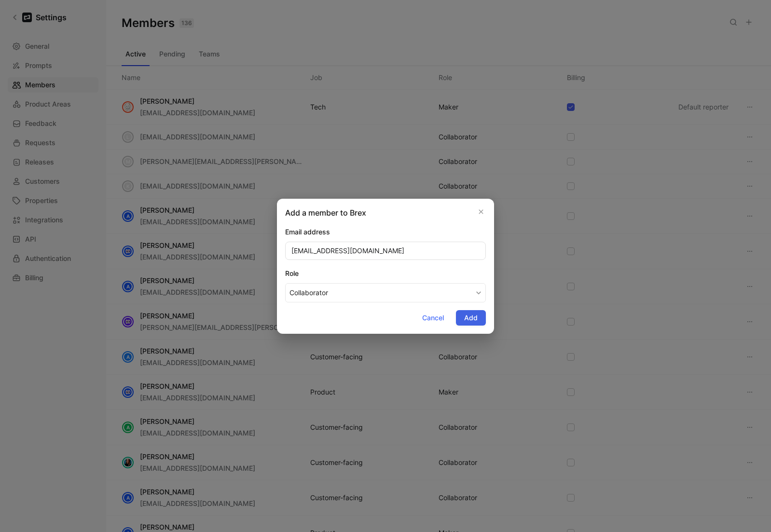 Image resolution: width=771 pixels, height=532 pixels. Describe the element at coordinates (433, 318) in the screenshot. I see `button: Cancel` at that location.